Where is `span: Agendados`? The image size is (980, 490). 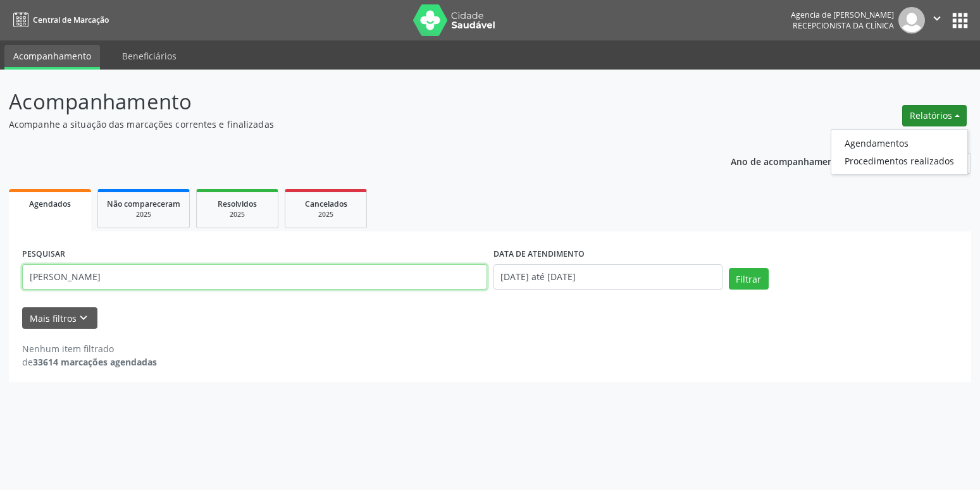
span: Agendados is located at coordinates (50, 204).